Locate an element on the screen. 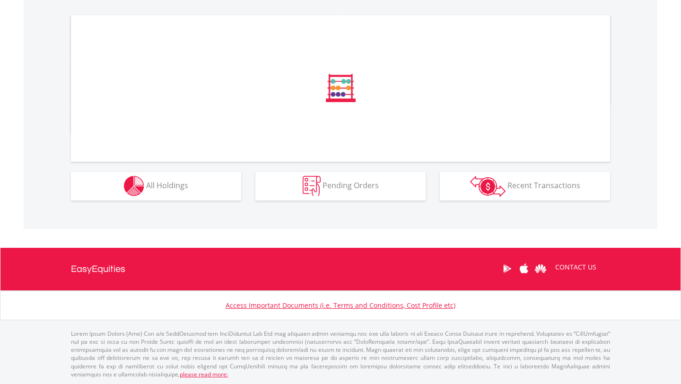 The image size is (681, 384). a: Google Play is located at coordinates (507, 268).